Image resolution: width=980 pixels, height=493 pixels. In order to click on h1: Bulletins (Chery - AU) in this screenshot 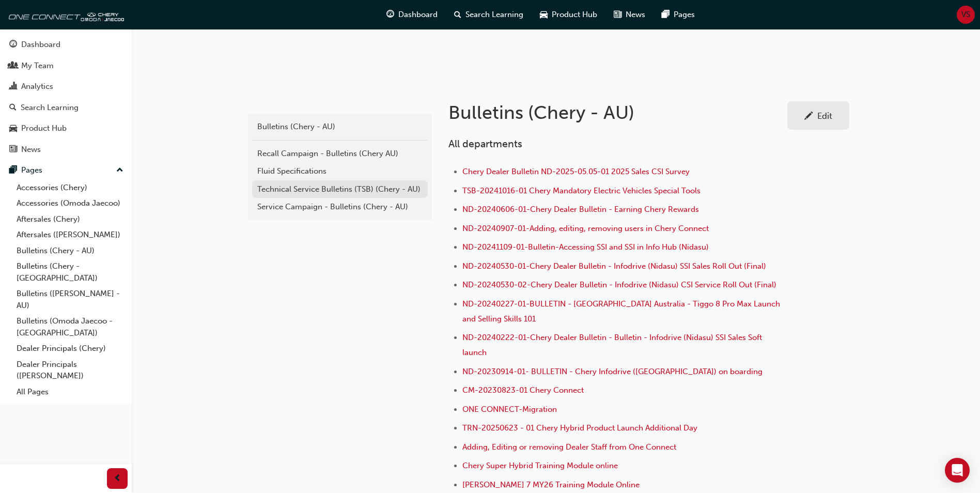, I will do `click(618, 112)`.